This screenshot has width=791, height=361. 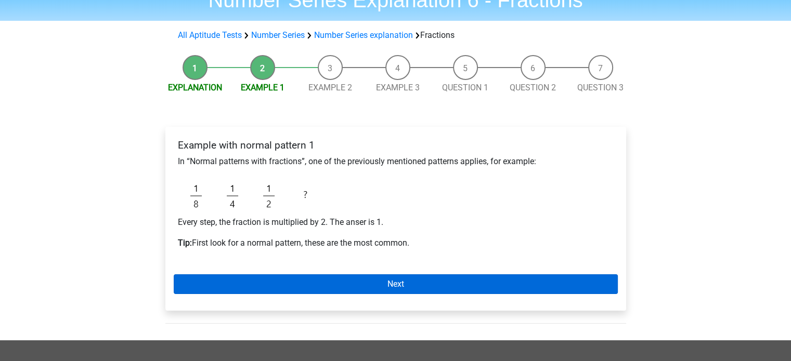 I want to click on a: Example 3, so click(x=398, y=87).